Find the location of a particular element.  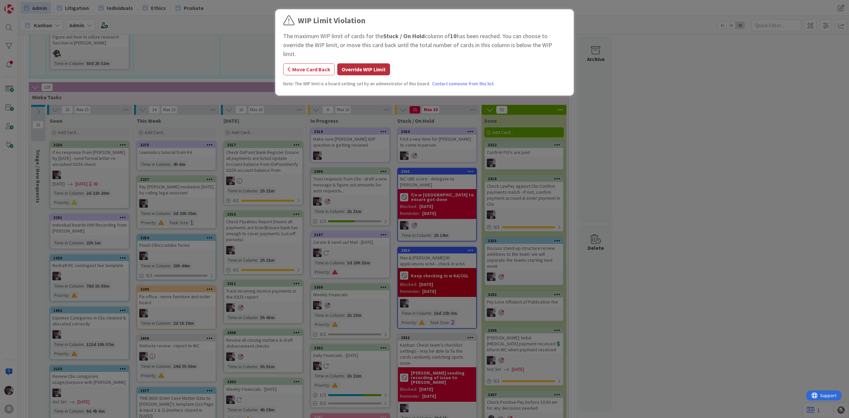

div: The maximum WIP limit of cards for the column of has been reached. You can choose to override the... is located at coordinates (424, 45).